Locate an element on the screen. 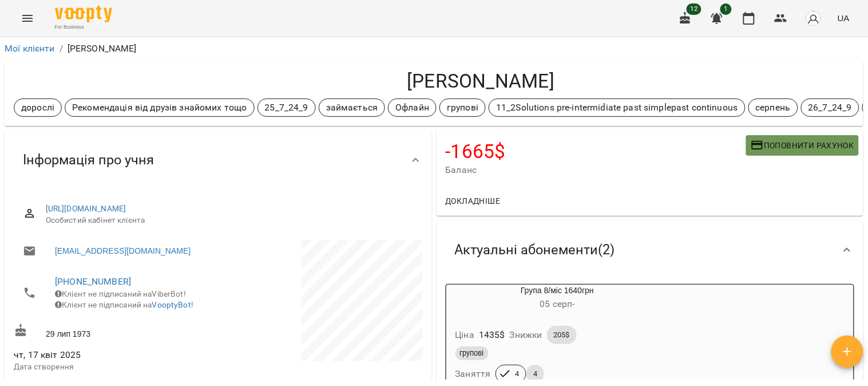  div: Актуальні абонементи(2) is located at coordinates (650, 250).